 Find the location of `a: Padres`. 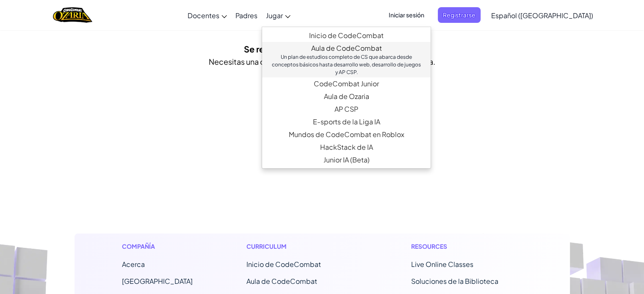

a: Padres is located at coordinates (246, 15).